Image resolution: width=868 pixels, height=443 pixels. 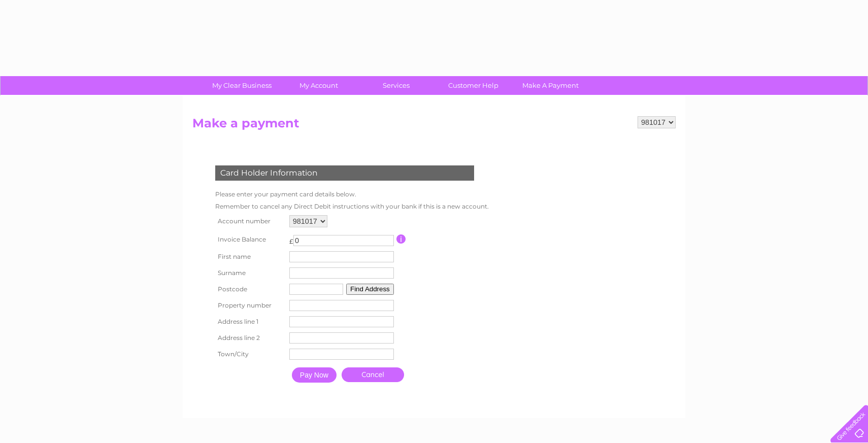 What do you see at coordinates (250, 306) in the screenshot?
I see `th: Property number` at bounding box center [250, 306].